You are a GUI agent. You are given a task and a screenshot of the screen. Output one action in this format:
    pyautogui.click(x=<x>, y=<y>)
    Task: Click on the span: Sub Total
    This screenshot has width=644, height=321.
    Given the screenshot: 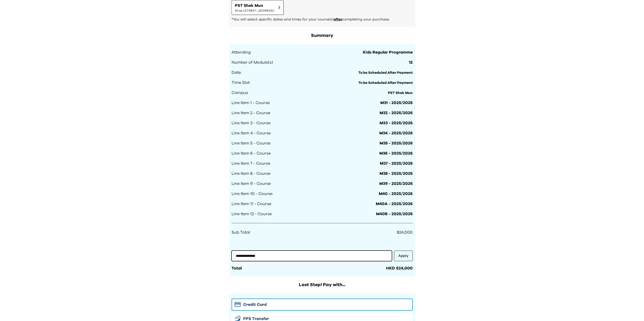 What is the action you would take?
    pyautogui.click(x=241, y=232)
    